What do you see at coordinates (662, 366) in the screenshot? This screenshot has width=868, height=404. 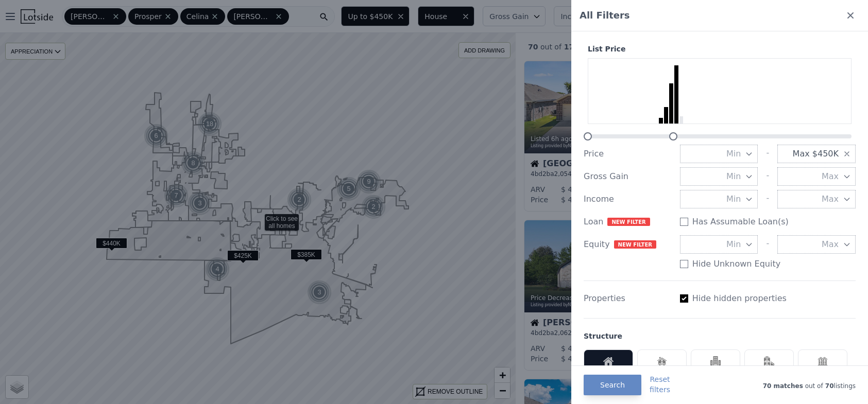 I see `div: Mobiles` at bounding box center [662, 366].